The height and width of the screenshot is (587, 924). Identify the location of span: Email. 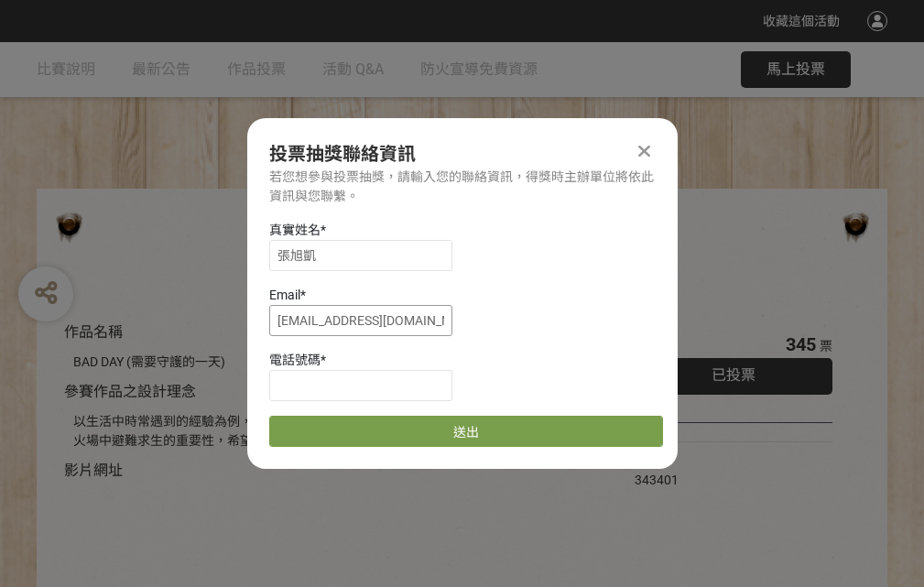
(285, 295).